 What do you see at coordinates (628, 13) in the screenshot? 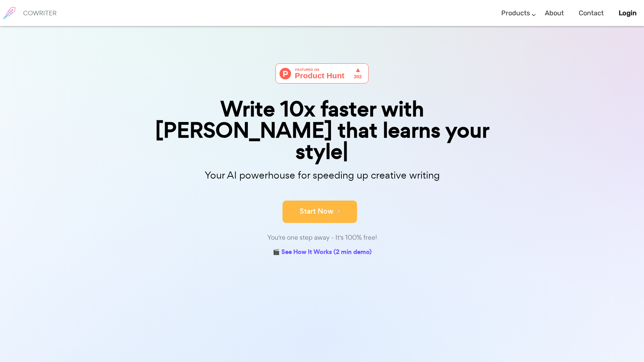
I see `a: Login` at bounding box center [628, 13].